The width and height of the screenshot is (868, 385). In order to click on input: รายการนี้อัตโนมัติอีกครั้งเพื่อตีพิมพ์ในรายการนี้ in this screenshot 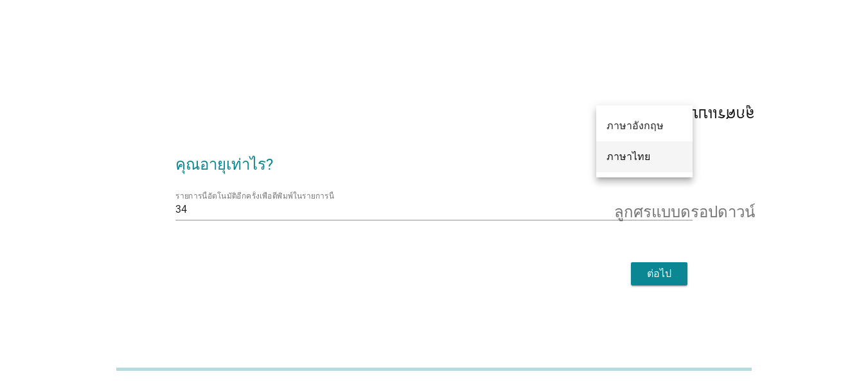, I will do `click(430, 209)`.